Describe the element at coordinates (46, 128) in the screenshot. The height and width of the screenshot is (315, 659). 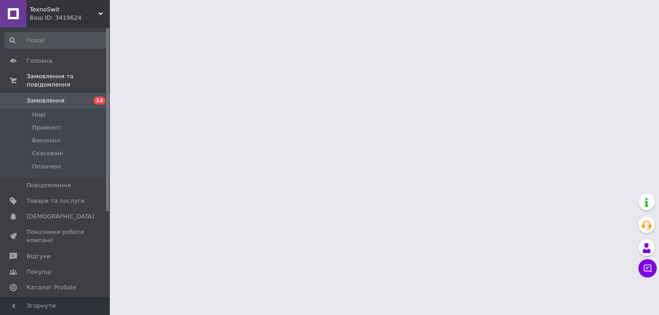
I see `span: Прийняті` at that location.